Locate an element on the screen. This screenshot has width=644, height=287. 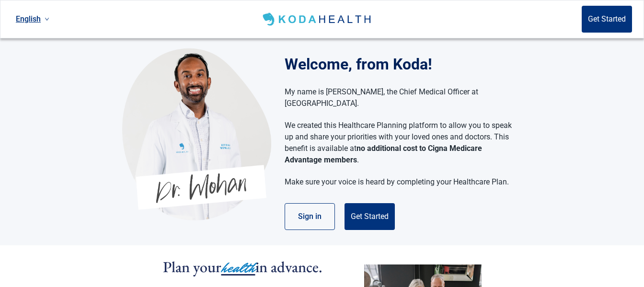
button: Sign in is located at coordinates (310, 217).